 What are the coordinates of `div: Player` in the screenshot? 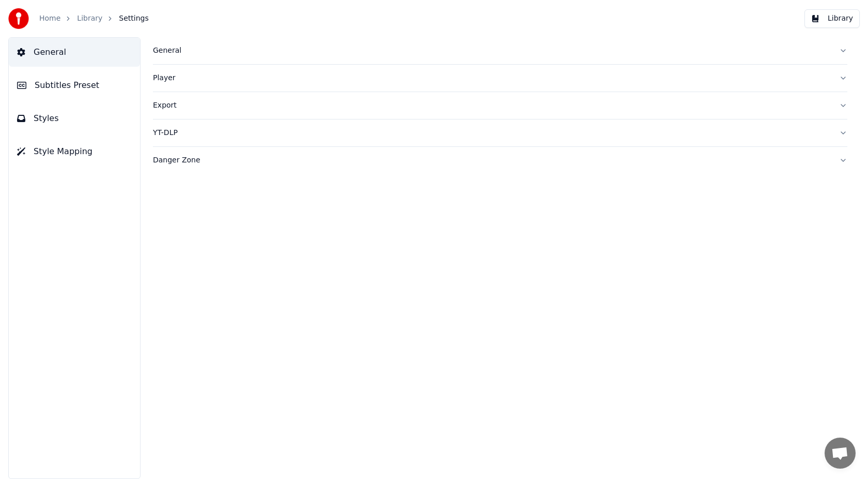 It's located at (492, 78).